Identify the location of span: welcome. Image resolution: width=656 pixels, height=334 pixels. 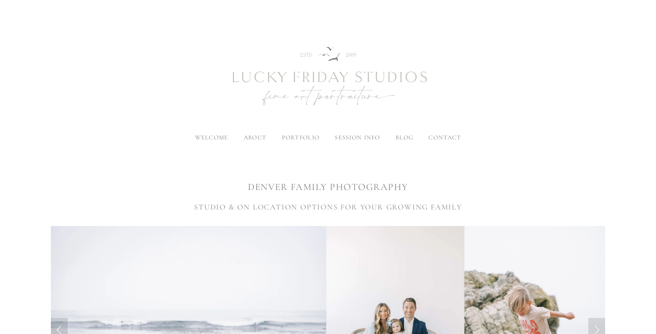
(212, 137).